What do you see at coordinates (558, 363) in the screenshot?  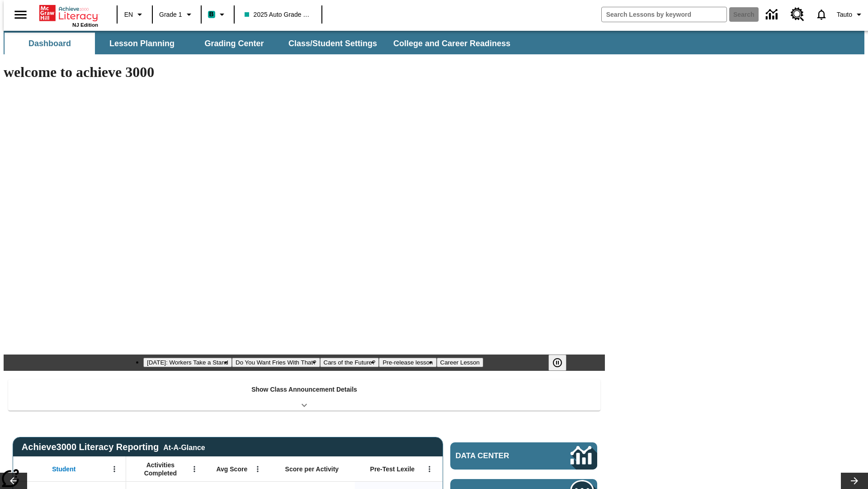 I see `button: Pause` at bounding box center [558, 363].